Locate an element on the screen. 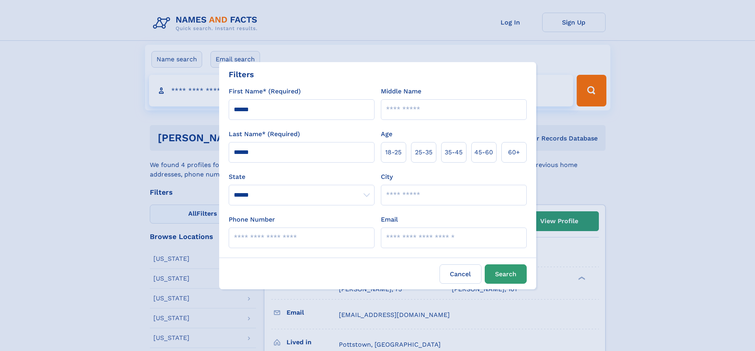 The width and height of the screenshot is (755, 351). span: 45‑60 is located at coordinates (483, 152).